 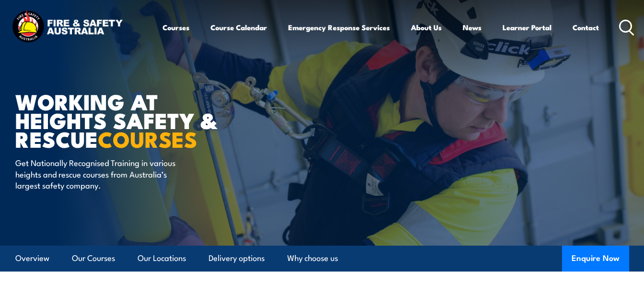 What do you see at coordinates (527, 27) in the screenshot?
I see `a: Learner Portal` at bounding box center [527, 27].